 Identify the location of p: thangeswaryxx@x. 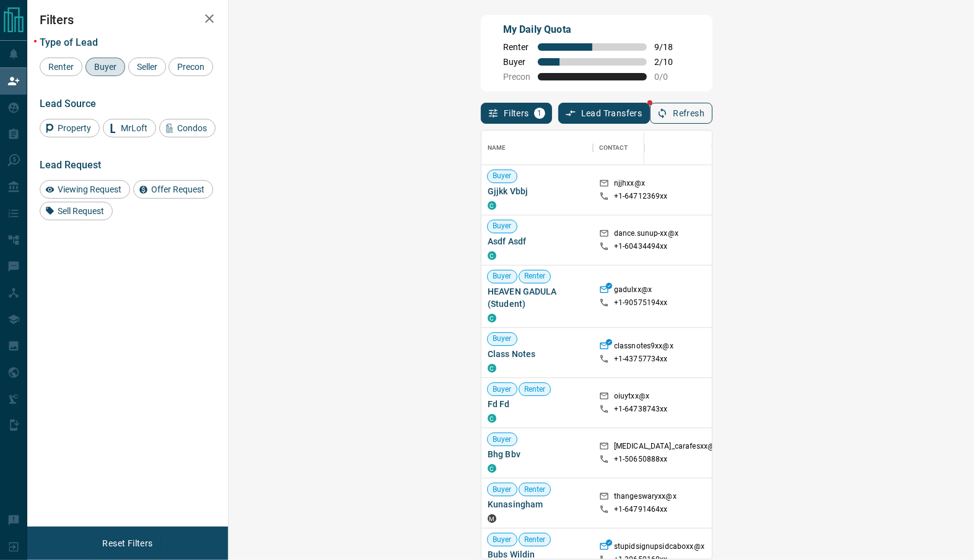
(645, 498).